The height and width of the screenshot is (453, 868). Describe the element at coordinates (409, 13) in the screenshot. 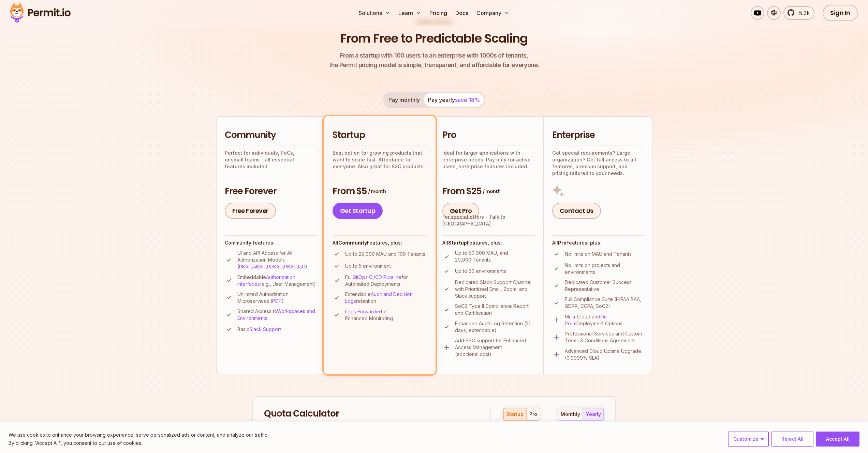

I see `button: Learn` at that location.